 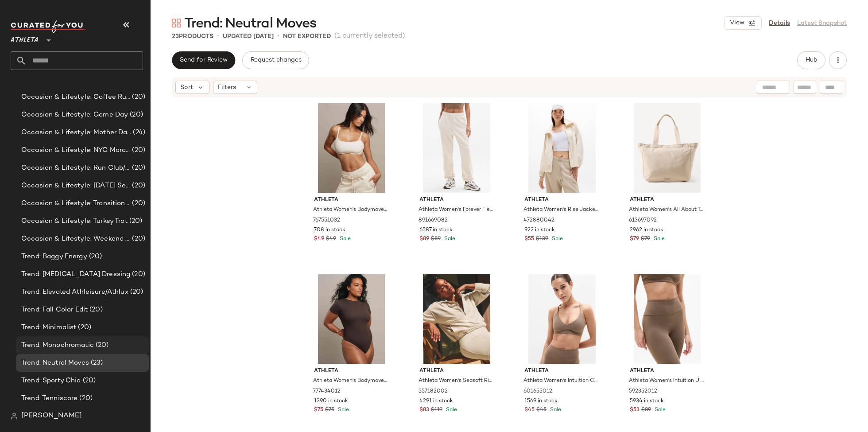 I want to click on span: Hub, so click(x=811, y=60).